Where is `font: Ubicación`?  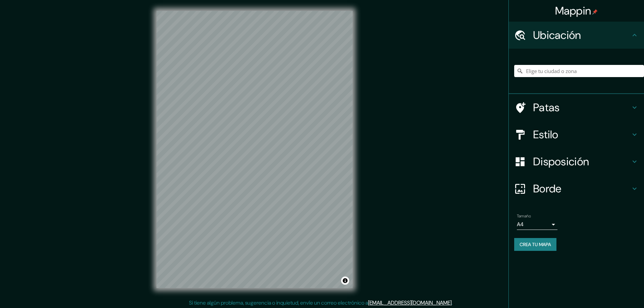
font: Ubicación is located at coordinates (557, 35).